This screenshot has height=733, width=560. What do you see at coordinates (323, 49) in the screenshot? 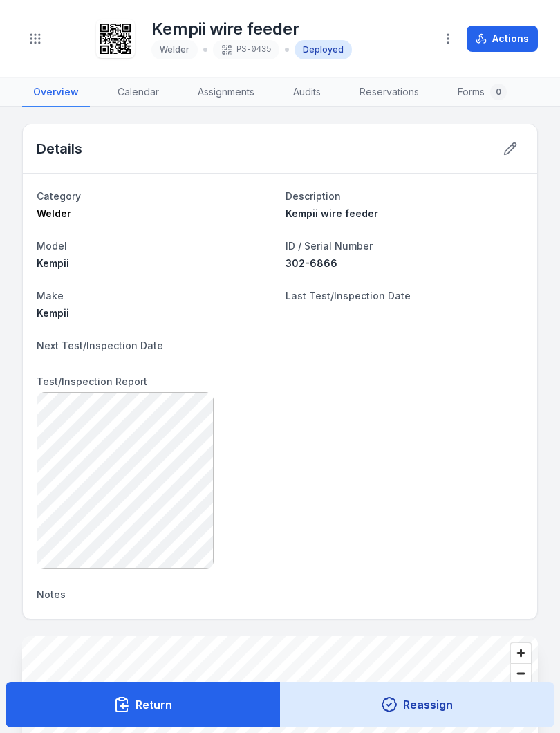
I see `div: Deployed` at bounding box center [323, 49].